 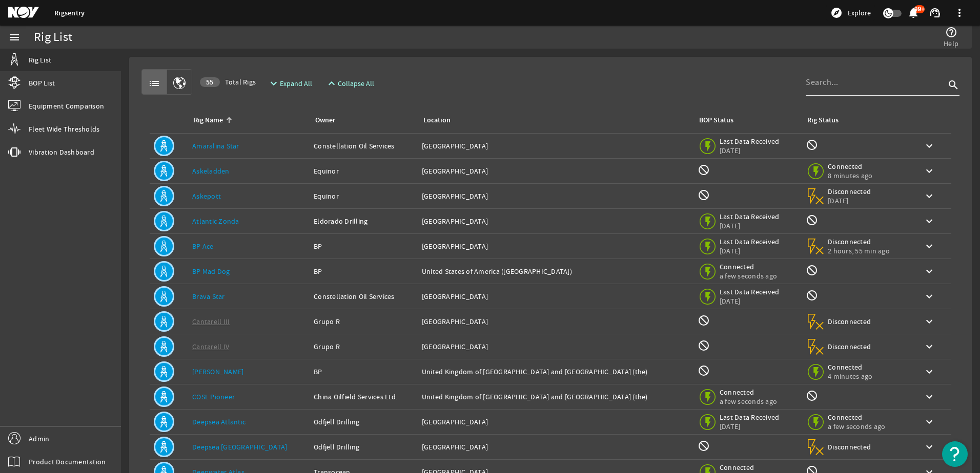 What do you see at coordinates (959, 13) in the screenshot?
I see `button: more_vert` at bounding box center [959, 13].